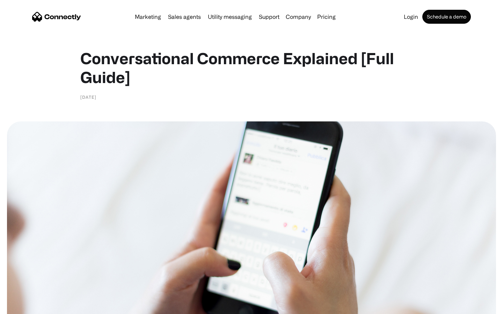 The width and height of the screenshot is (503, 314). Describe the element at coordinates (446, 17) in the screenshot. I see `a: Schedule a demo` at that location.